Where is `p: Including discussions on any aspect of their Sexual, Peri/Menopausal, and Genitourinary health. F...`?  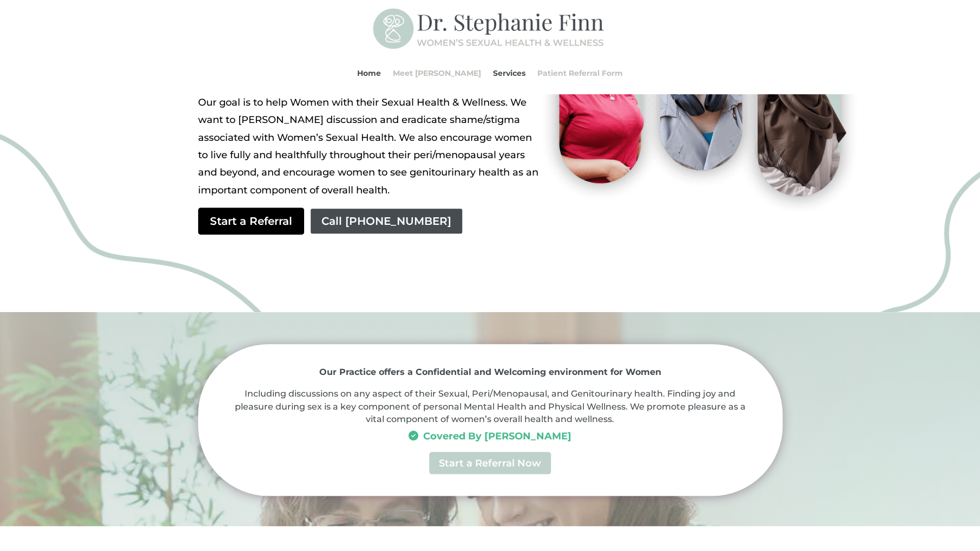
p: Including discussions on any aspect of their Sexual, Peri/Menopausal, and Genitourinary health. F... is located at coordinates (490, 406).